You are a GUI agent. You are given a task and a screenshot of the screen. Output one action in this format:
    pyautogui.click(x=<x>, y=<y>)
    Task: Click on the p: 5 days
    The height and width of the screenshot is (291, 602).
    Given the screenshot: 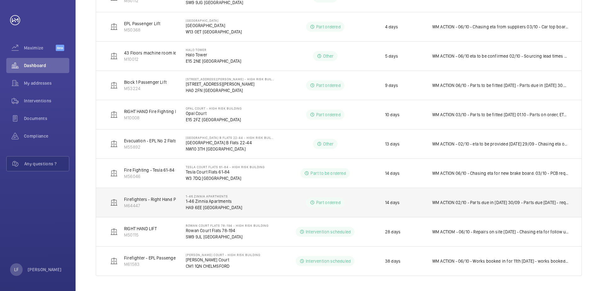 What is the action you would take?
    pyautogui.click(x=391, y=56)
    